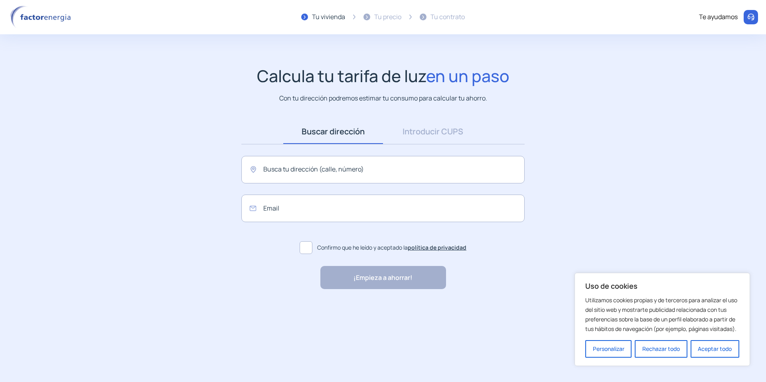  I want to click on h1: Calcula tu tarifa de luz, so click(383, 76).